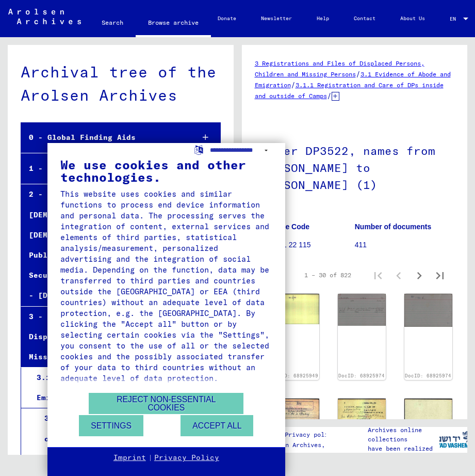 This screenshot has height=476, width=475. Describe the element at coordinates (217, 425) in the screenshot. I see `button: Accept all` at that location.